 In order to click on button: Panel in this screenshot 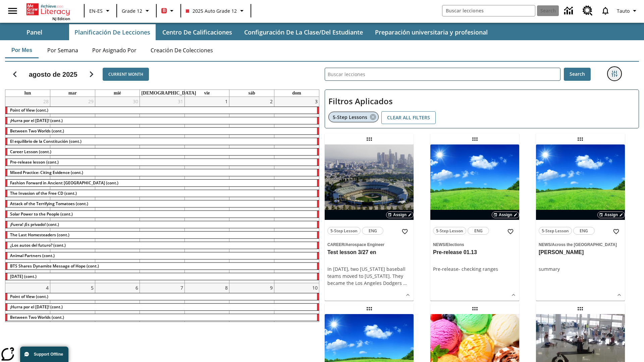, I will do `click(34, 32)`.